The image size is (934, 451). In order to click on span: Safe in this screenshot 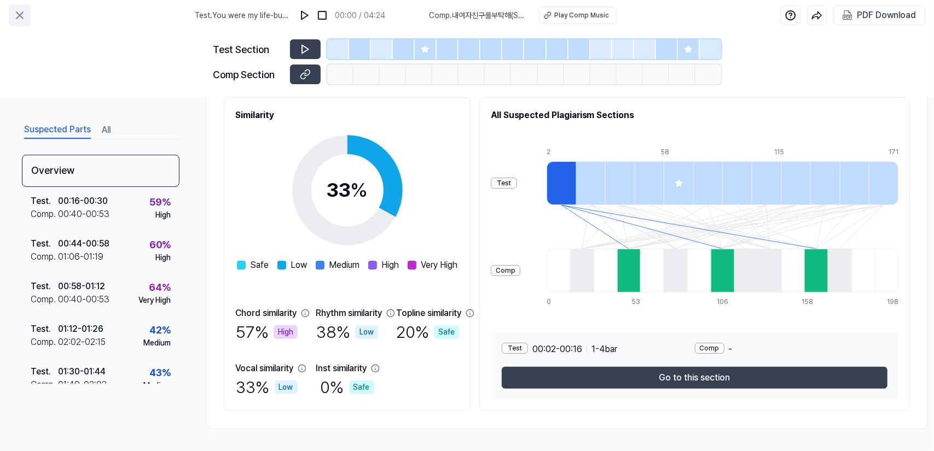, I will do `click(259, 265)`.